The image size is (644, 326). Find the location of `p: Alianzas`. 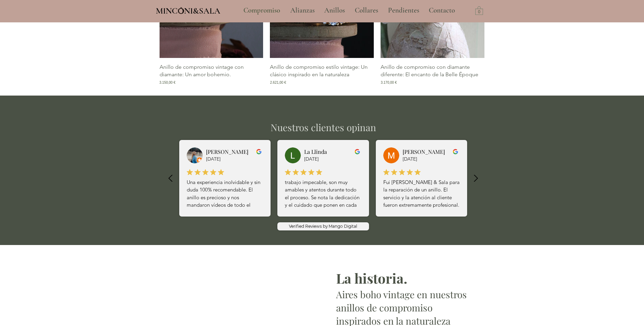

p: Alianzas is located at coordinates (302, 10).